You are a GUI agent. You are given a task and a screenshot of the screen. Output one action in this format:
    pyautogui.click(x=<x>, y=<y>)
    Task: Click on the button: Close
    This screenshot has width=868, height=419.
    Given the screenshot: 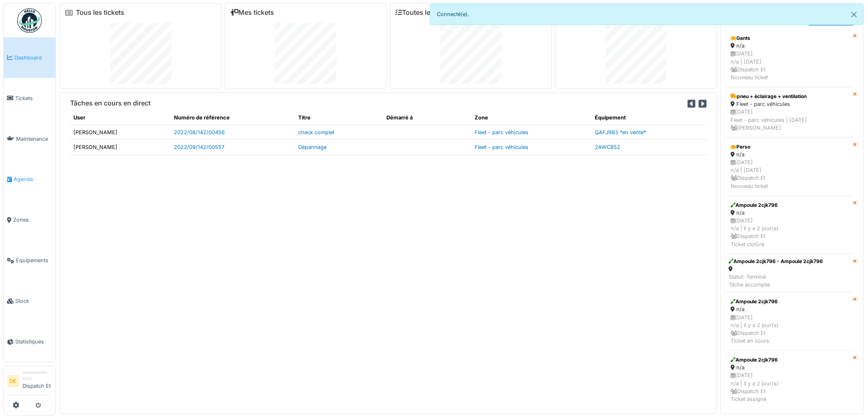 What is the action you would take?
    pyautogui.click(x=854, y=15)
    